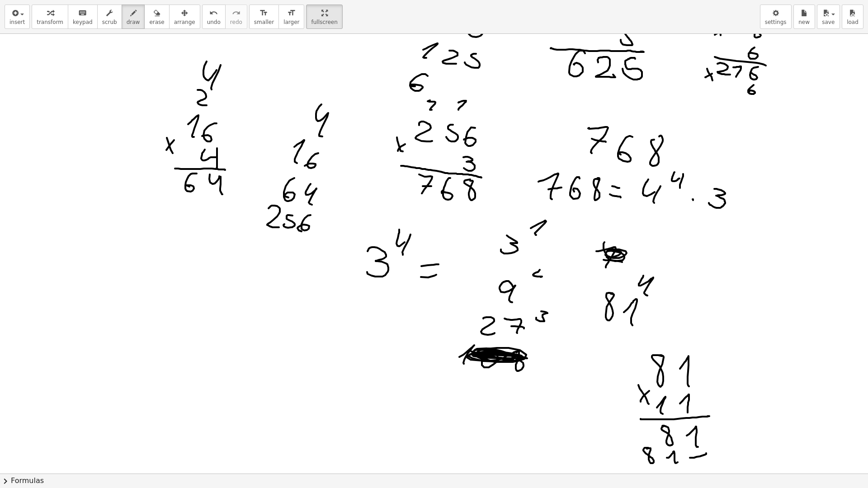 Image resolution: width=868 pixels, height=488 pixels. Describe the element at coordinates (804, 22) in the screenshot. I see `span: new` at that location.